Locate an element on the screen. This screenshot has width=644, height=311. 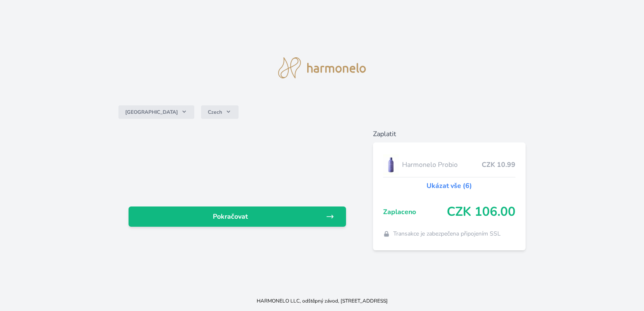
span: Harmonelo Probio is located at coordinates (442, 165).